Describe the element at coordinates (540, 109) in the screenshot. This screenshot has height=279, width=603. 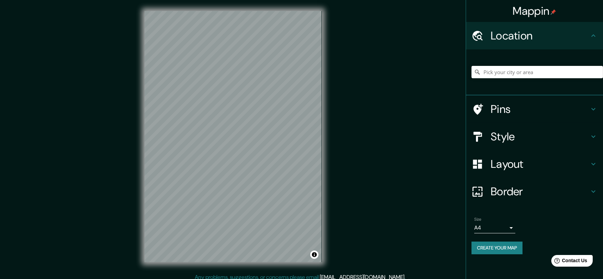
I see `h4: Pins` at that location.